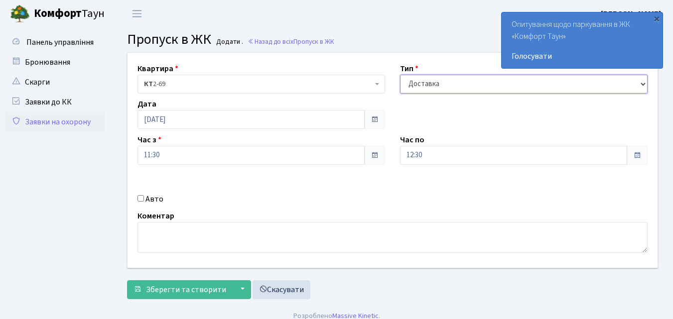  I want to click on b: КТ, so click(148, 84).